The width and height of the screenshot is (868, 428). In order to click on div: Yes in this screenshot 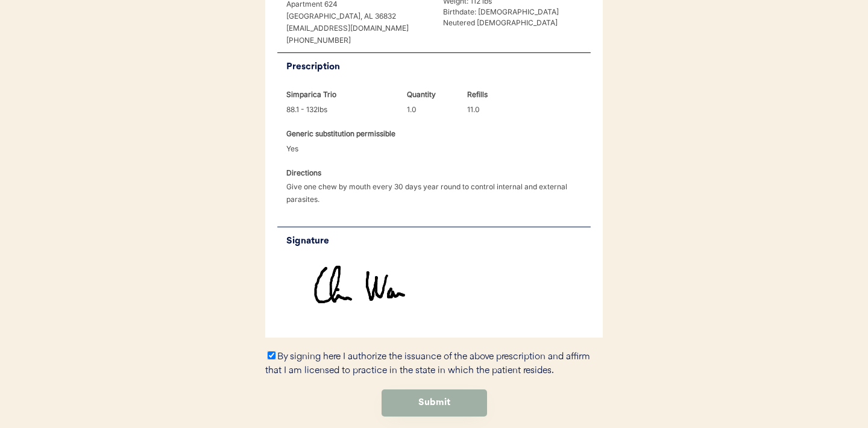, I will do `click(311, 149)`.